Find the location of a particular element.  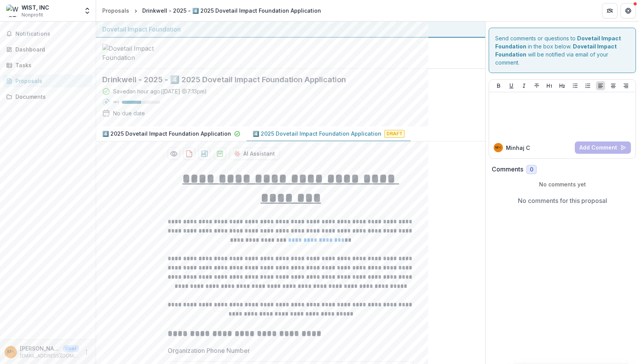

p: 50 % is located at coordinates (116, 102).